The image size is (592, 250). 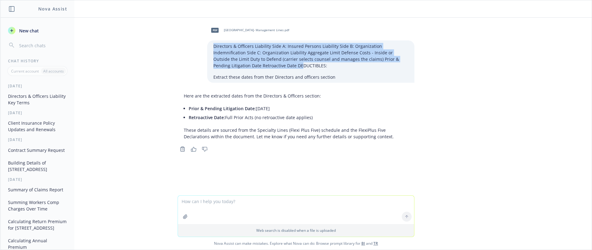 I want to click on span: pdf, so click(x=215, y=30).